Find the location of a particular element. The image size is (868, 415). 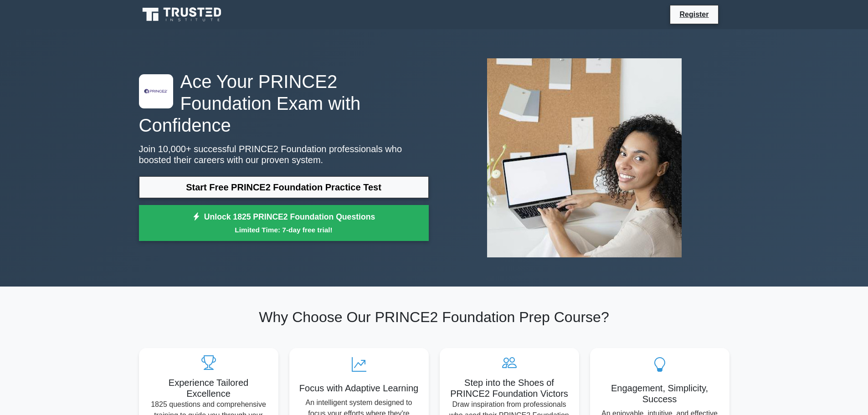

h5: Step into the Shoes of PRINCE2 Foundation Victors is located at coordinates (509, 388).